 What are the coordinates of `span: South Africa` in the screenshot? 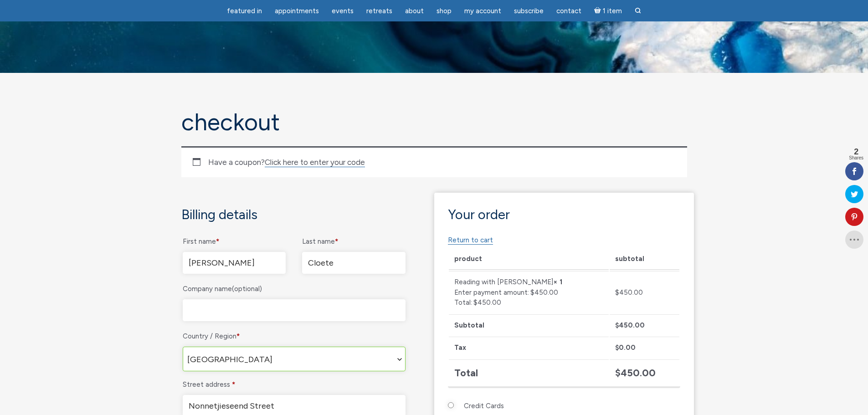 It's located at (294, 359).